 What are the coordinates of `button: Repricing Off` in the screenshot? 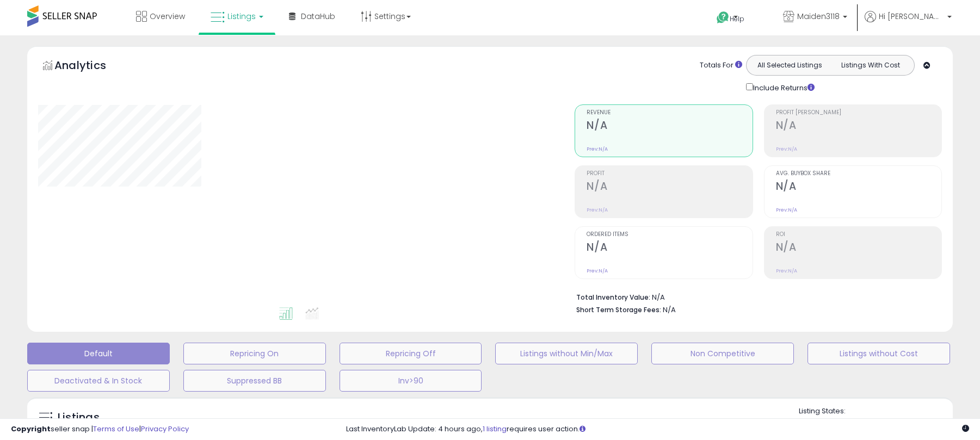 It's located at (411, 353).